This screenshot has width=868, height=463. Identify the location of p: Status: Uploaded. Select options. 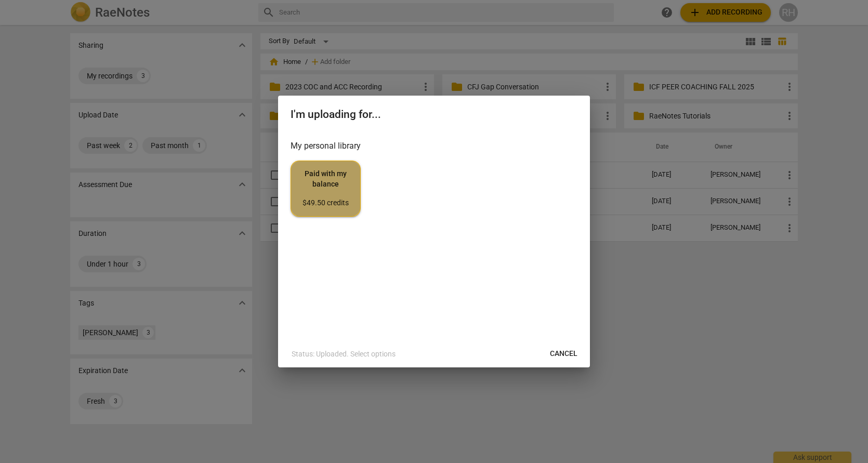
(343, 354).